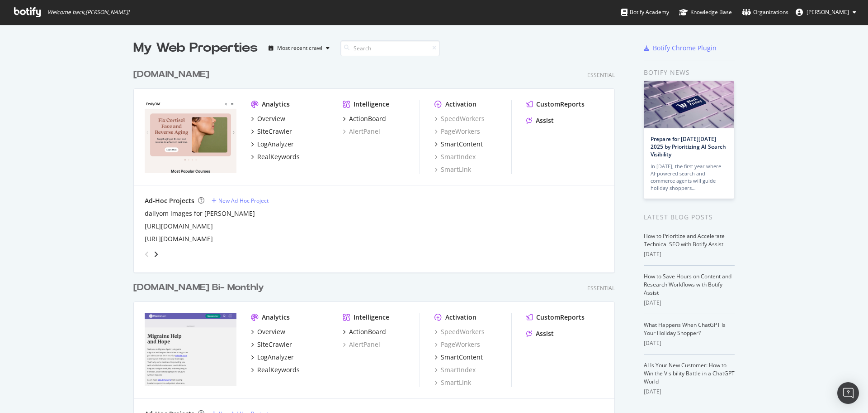 This screenshot has height=413, width=868. Describe the element at coordinates (190, 137) in the screenshot. I see `img: dailyom.com` at that location.